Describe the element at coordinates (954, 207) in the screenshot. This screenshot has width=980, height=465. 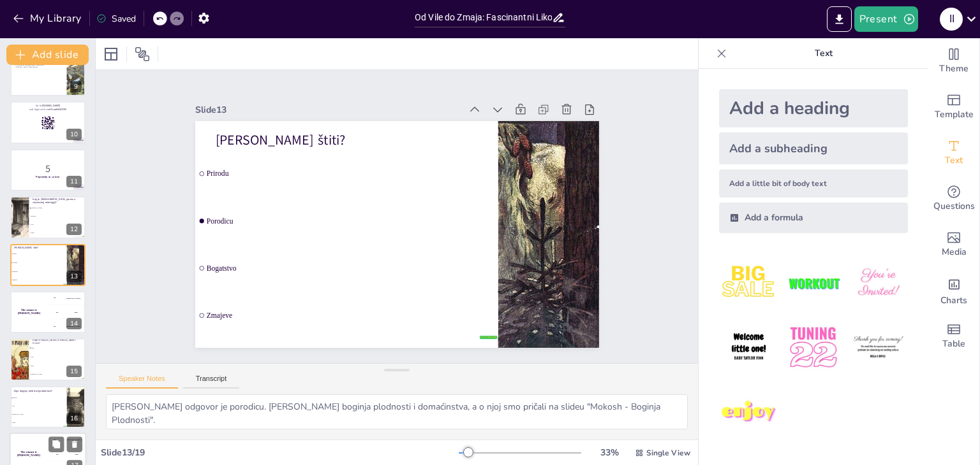
I see `span: Questions` at that location.